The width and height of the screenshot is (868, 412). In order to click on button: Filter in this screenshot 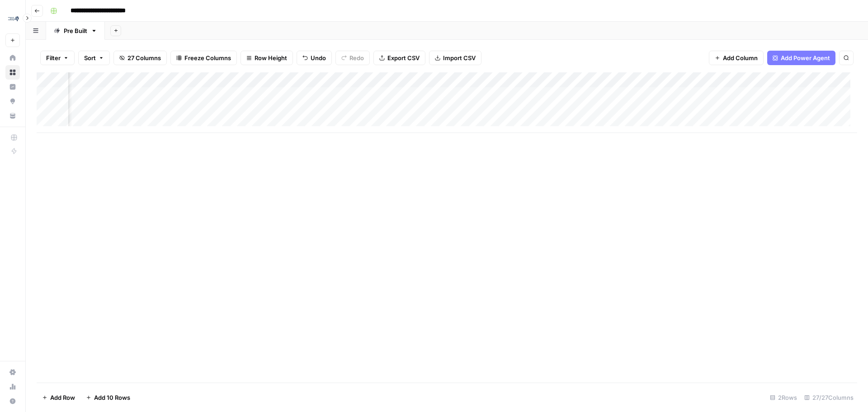, I will do `click(58, 58)`.